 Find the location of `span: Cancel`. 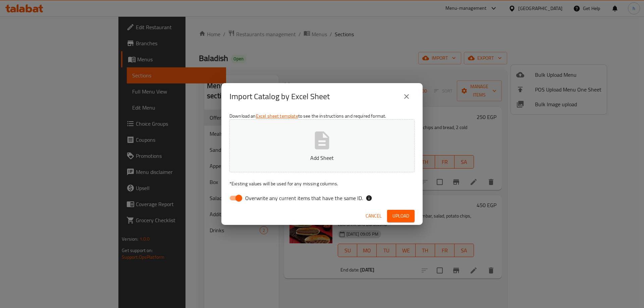

span: Cancel is located at coordinates (374, 216).